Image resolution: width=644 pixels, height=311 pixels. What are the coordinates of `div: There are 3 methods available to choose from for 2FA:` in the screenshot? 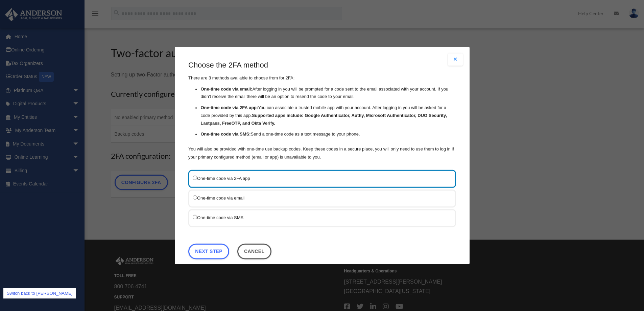 It's located at (322, 111).